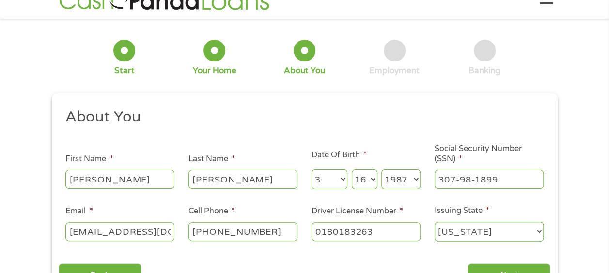 Image resolution: width=609 pixels, height=273 pixels. What do you see at coordinates (120, 232) in the screenshot?
I see `input: john@gmail.com` at bounding box center [120, 232].